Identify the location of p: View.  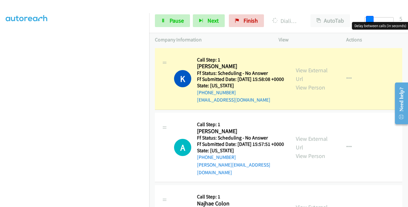
(307, 40).